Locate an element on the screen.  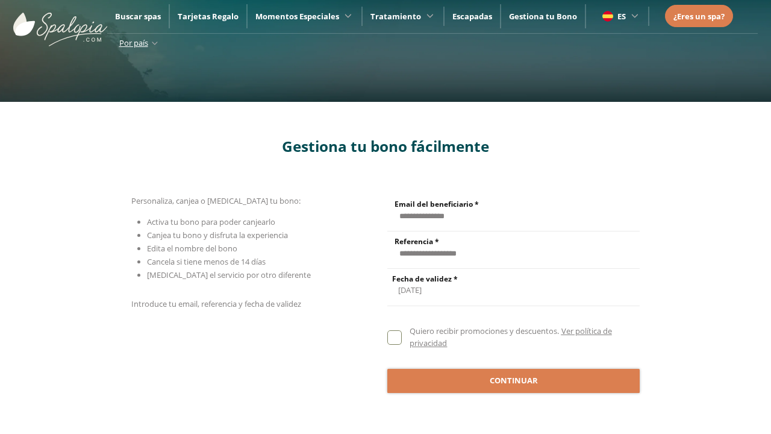
span: Por país is located at coordinates (134, 43).